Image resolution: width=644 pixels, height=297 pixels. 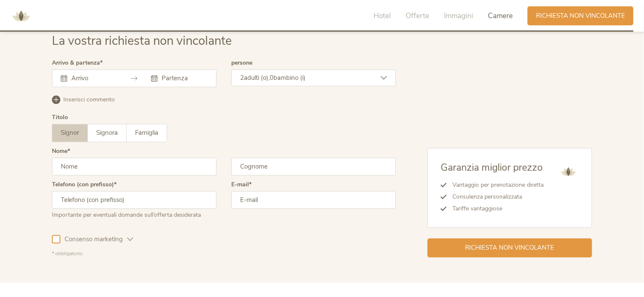 I want to click on span: Immagini, so click(x=459, y=15).